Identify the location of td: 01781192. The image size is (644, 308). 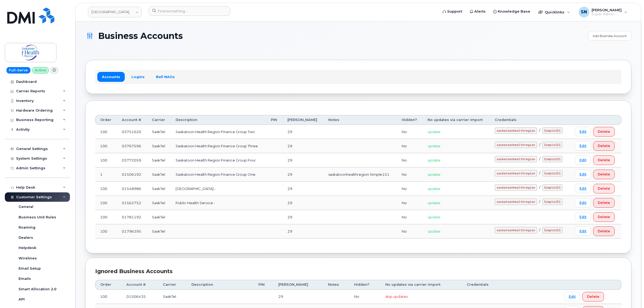
(132, 217).